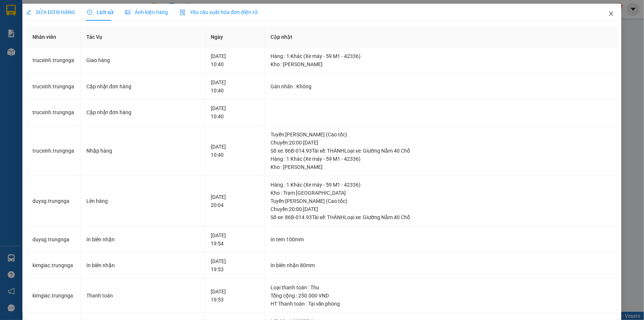  I want to click on div: Lên hàng, so click(143, 201).